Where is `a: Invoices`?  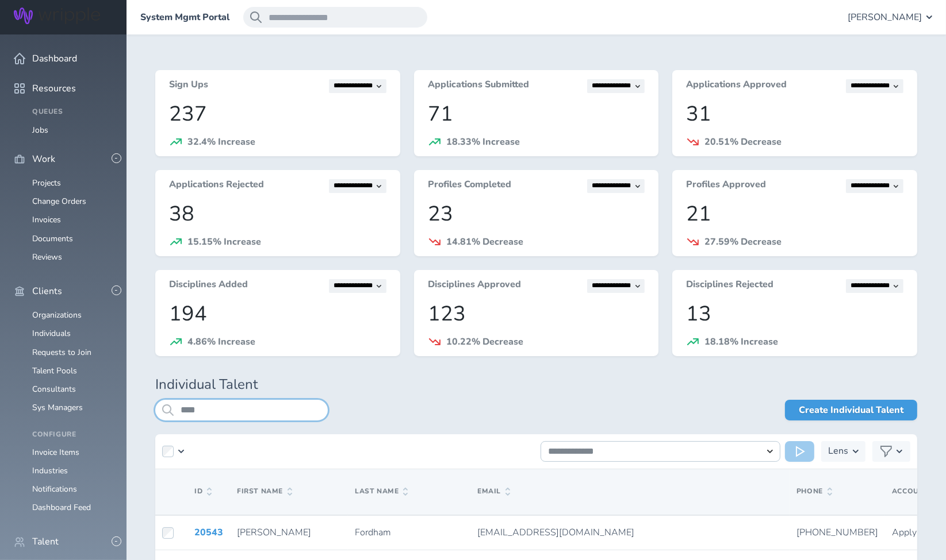 a: Invoices is located at coordinates (47, 220).